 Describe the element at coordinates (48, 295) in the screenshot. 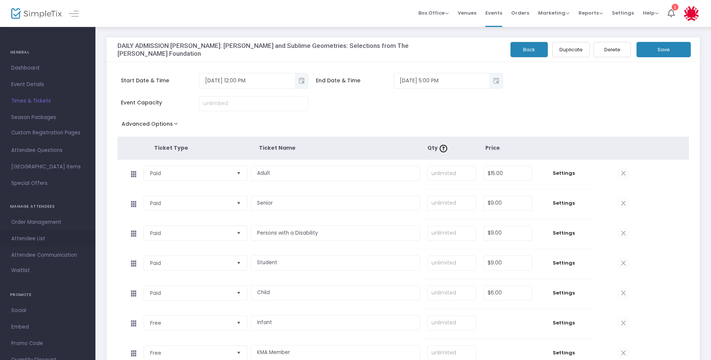

I see `h4: PROMOTE` at that location.